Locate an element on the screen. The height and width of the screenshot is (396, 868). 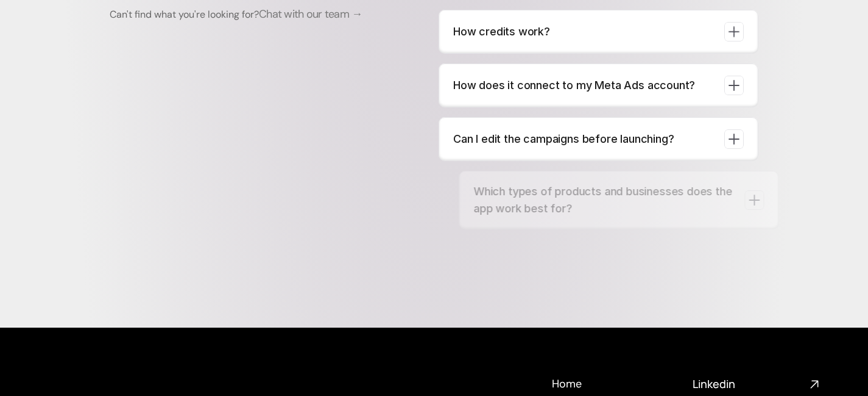
h4: Home is located at coordinates (566, 383).